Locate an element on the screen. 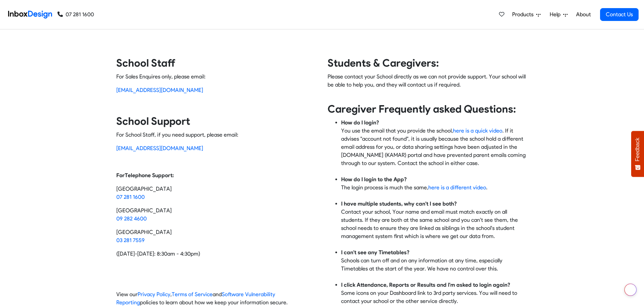 The height and width of the screenshot is (308, 644). span: Feedback is located at coordinates (638, 149).